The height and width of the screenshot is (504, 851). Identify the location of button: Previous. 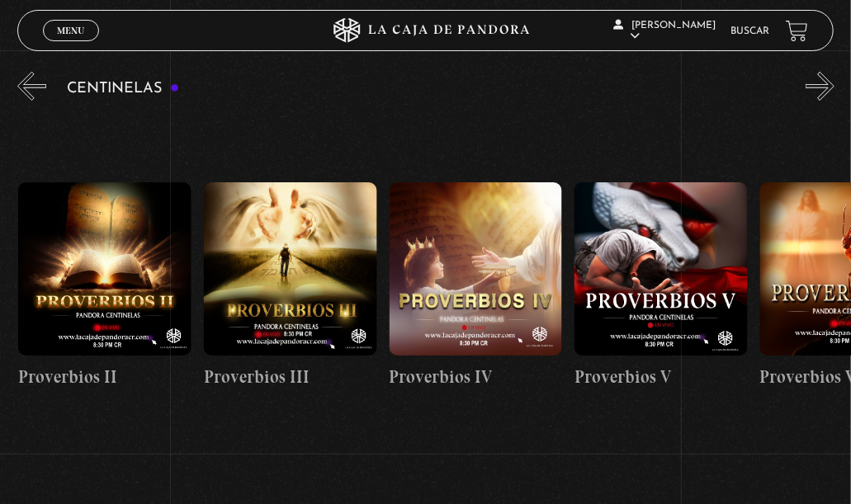
(31, 85).